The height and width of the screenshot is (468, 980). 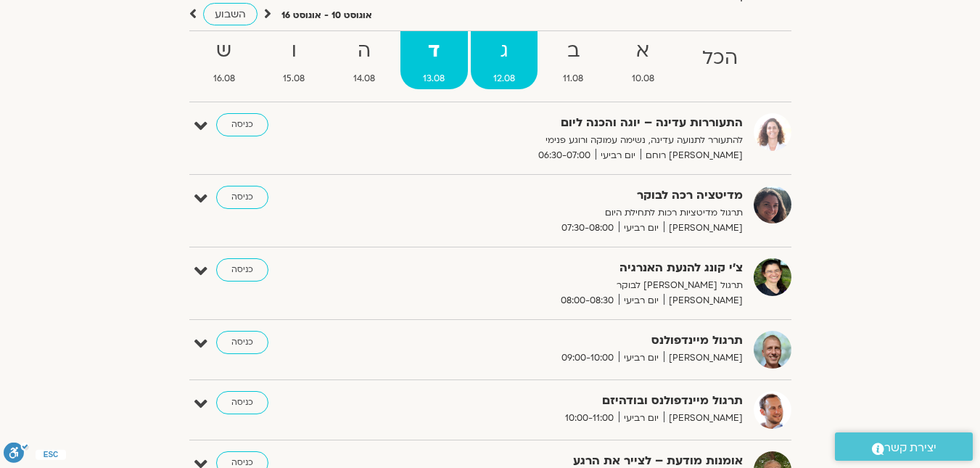 I want to click on span: 11.08, so click(x=573, y=78).